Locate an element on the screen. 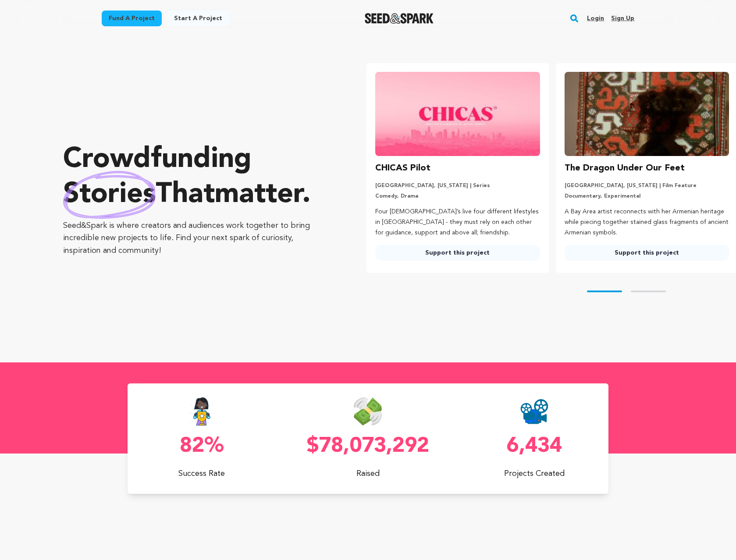 This screenshot has width=736, height=560. p: 6,434 is located at coordinates (534, 446).